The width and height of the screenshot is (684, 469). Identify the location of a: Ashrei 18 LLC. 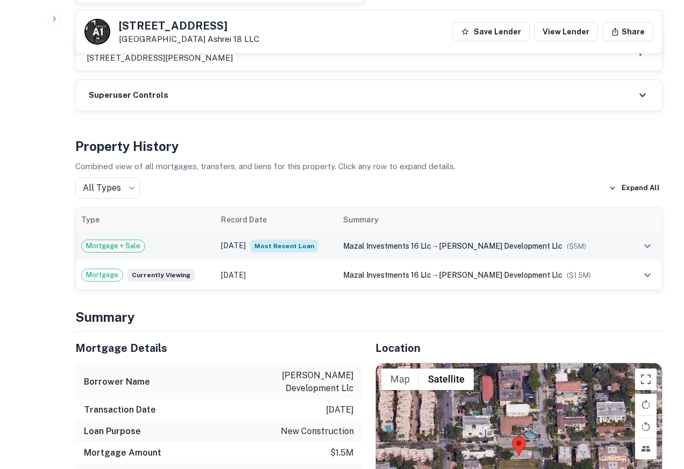
(233, 39).